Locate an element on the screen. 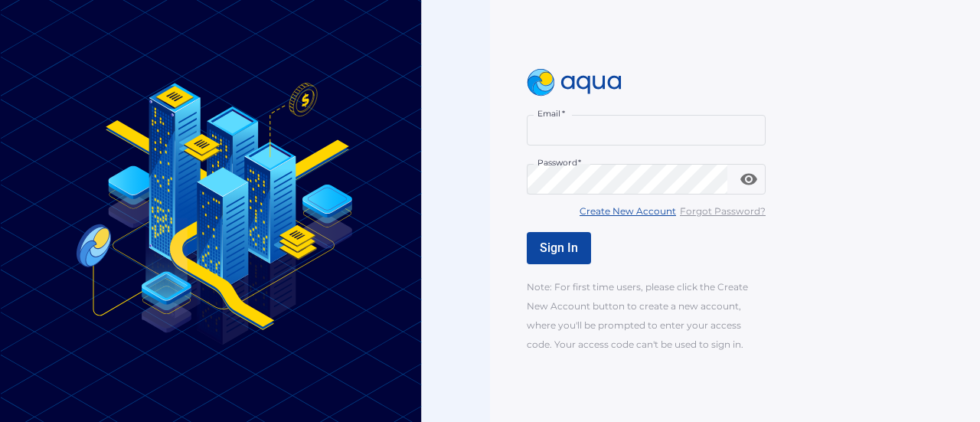 The image size is (980, 422). img: logo is located at coordinates (574, 82).